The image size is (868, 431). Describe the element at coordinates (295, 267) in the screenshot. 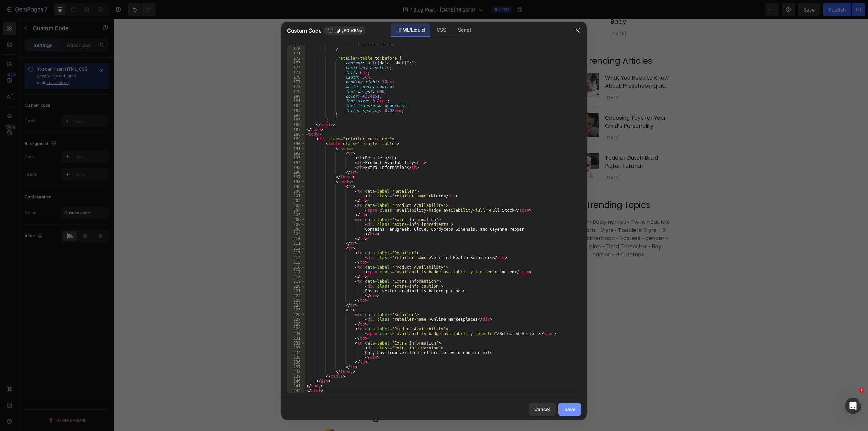

I see `div: 216` at that location.